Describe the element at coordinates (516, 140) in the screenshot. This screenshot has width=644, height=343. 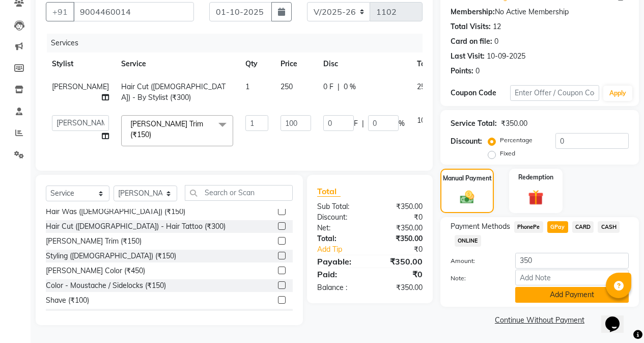
I see `label: Percentage` at that location.